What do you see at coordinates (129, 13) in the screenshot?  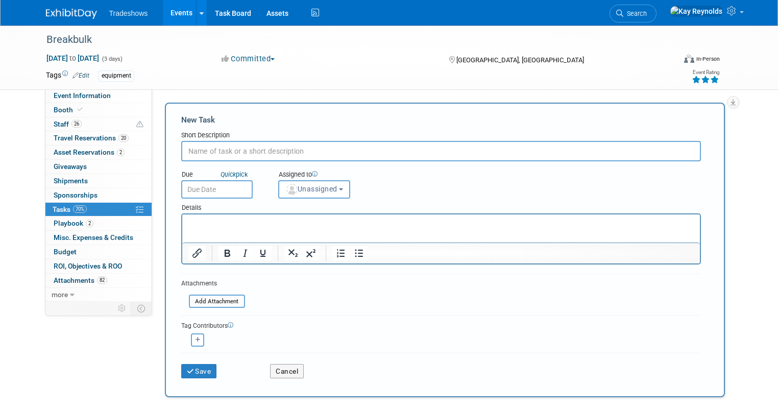 I see `span: Tradeshows` at bounding box center [129, 13].